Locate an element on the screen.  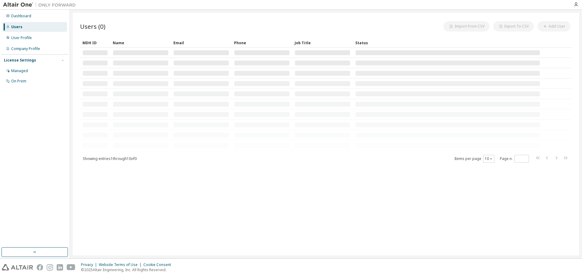
div: Status is located at coordinates (447, 43).